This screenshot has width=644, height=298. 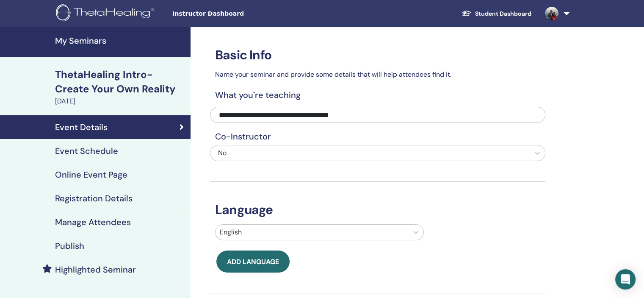 I want to click on img: logo.png, so click(x=106, y=14).